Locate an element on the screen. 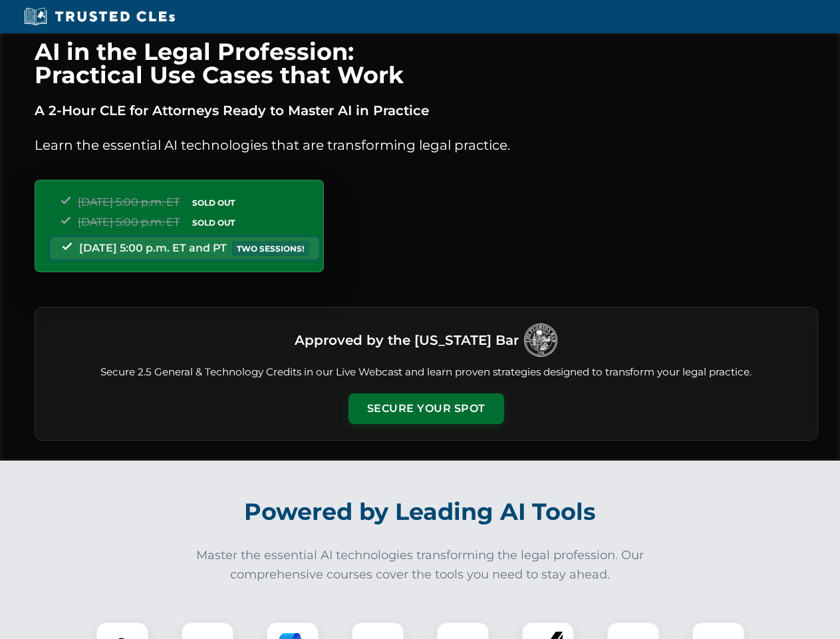 The height and width of the screenshot is (639, 840). p: Learn the essential AI technologies that are transforming legal practice. is located at coordinates (426, 145).